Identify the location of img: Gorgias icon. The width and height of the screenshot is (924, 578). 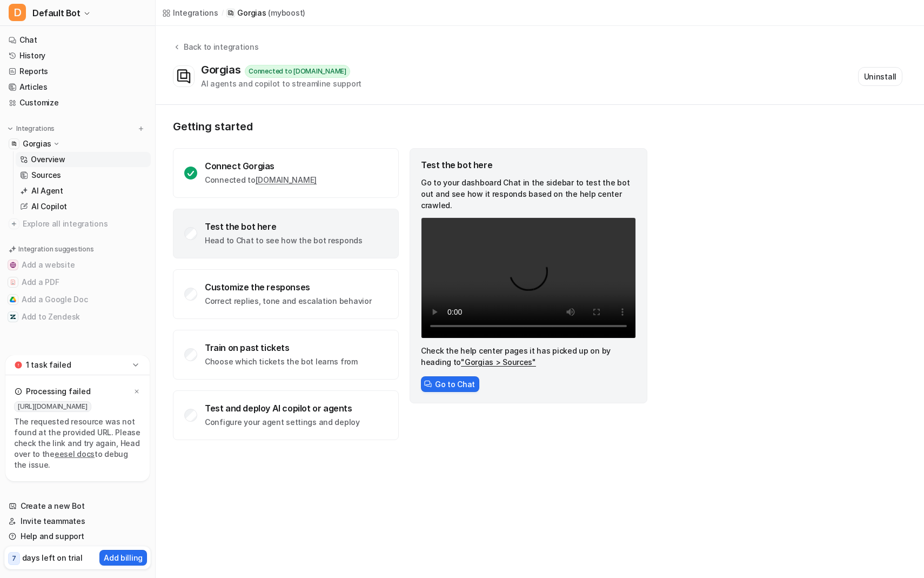
(184, 76).